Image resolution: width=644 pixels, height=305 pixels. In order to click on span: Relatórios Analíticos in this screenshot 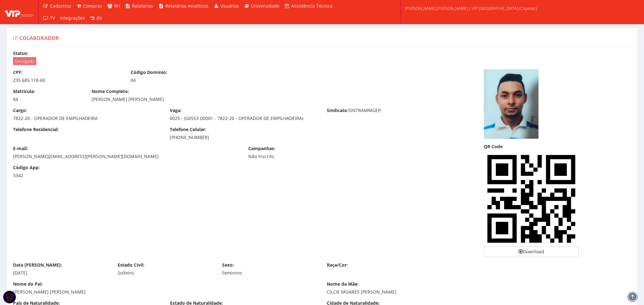, I will do `click(187, 6)`.